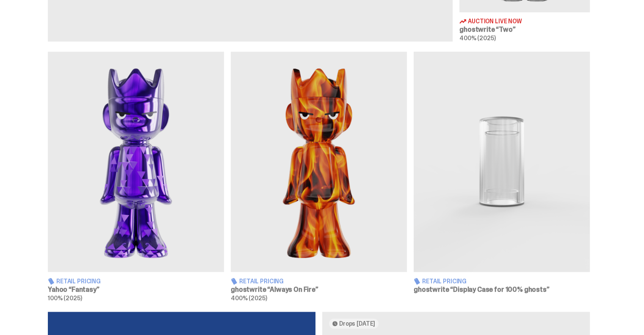 Image resolution: width=644 pixels, height=335 pixels. What do you see at coordinates (136, 290) in the screenshot?
I see `h3: Yahoo “Fantasy”` at bounding box center [136, 290].